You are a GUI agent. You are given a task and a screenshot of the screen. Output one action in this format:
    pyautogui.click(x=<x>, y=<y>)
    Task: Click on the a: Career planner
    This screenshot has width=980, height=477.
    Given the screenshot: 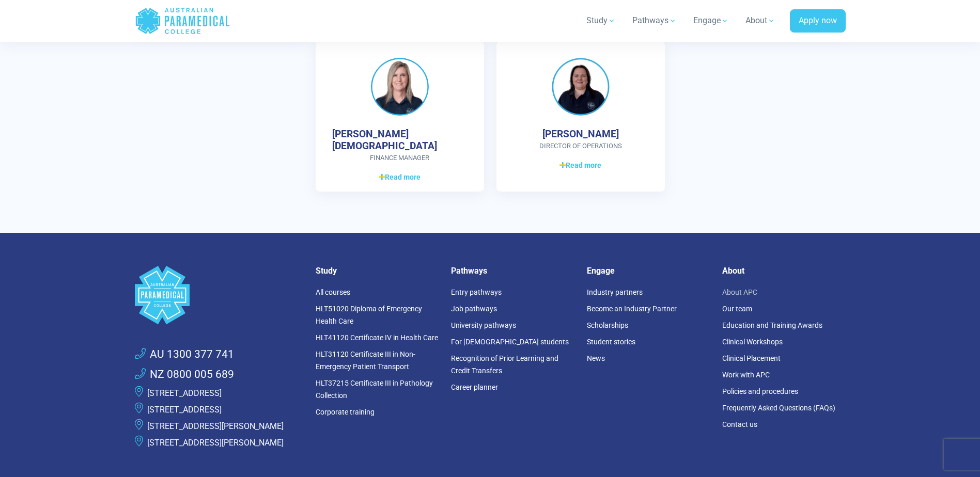 What is the action you would take?
    pyautogui.click(x=474, y=387)
    